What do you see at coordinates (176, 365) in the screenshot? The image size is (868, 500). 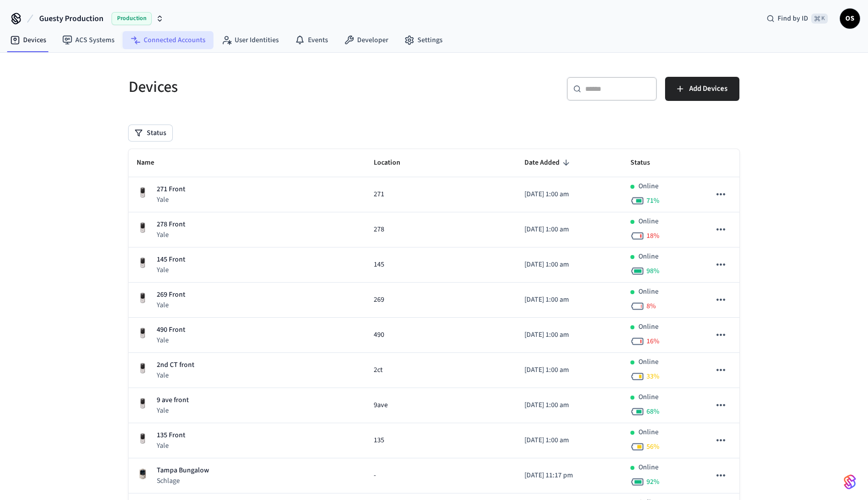 I see `p: 2nd CT front` at bounding box center [176, 365].